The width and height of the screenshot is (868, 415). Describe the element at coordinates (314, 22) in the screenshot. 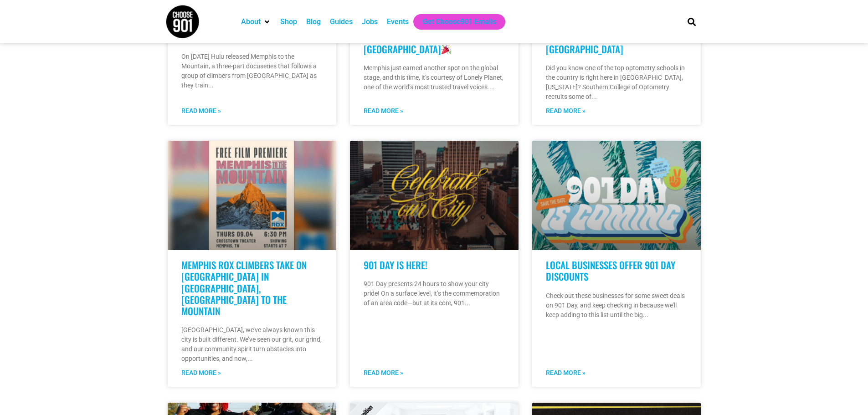

I see `div: Blog` at that location.